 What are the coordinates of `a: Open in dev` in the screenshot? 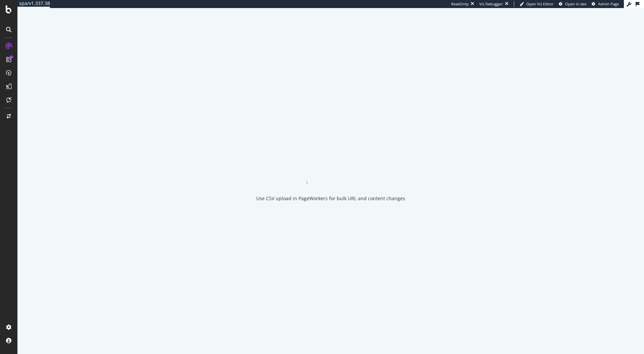 It's located at (573, 4).